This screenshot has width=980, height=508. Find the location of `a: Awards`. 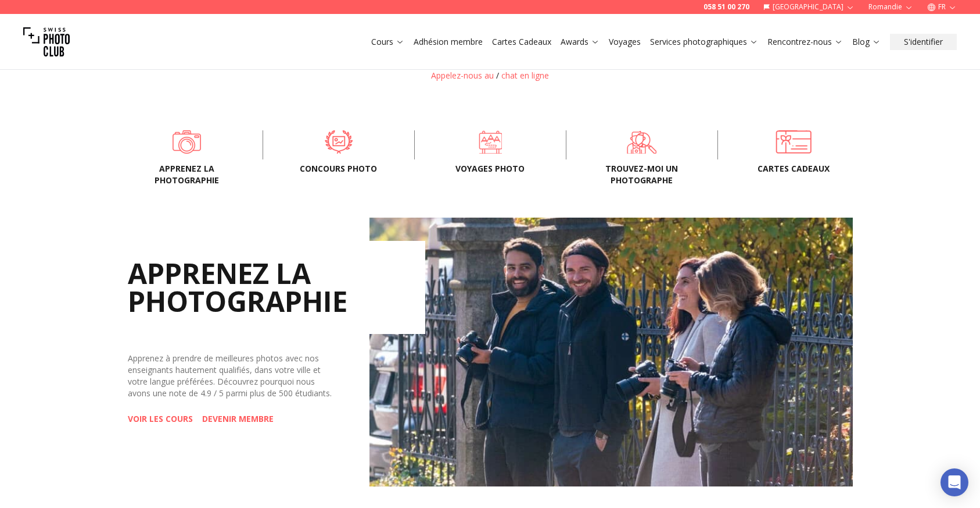

a: Awards is located at coordinates (580, 42).